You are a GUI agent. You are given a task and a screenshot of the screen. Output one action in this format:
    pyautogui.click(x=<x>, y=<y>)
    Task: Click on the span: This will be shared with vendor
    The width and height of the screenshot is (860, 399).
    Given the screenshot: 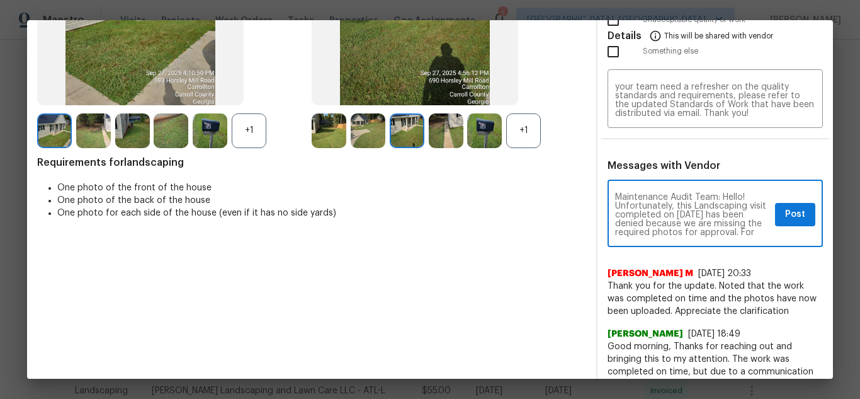 What is the action you would take?
    pyautogui.click(x=719, y=35)
    